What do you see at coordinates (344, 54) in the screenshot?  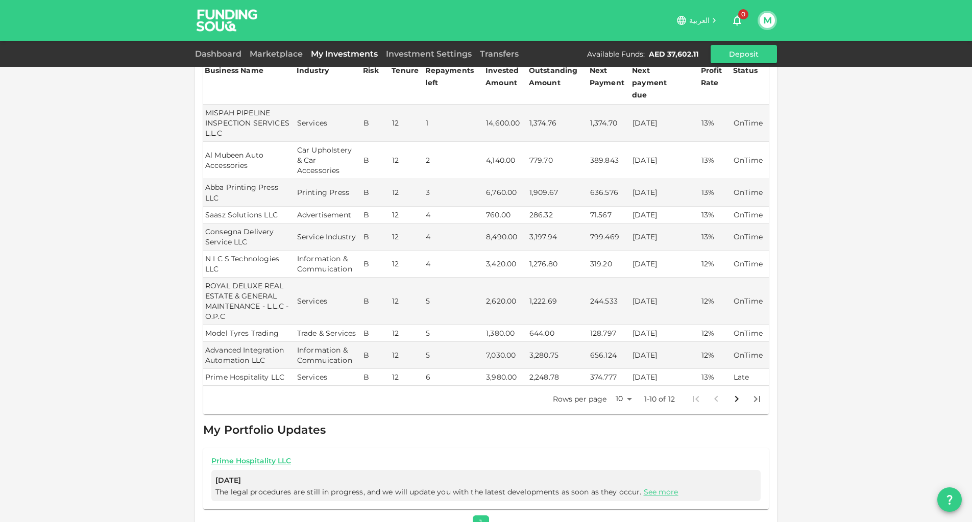 I see `a: My Investments` at bounding box center [344, 54].